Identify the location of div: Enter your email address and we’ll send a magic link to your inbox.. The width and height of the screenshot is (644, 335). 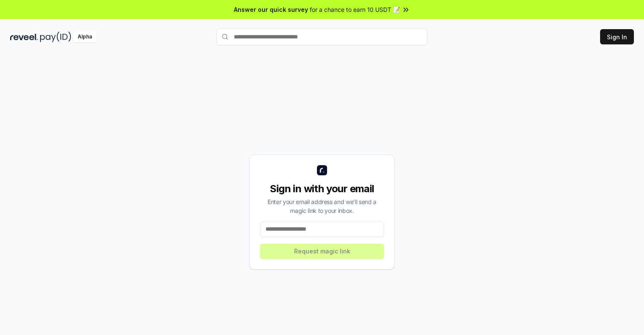
(322, 206).